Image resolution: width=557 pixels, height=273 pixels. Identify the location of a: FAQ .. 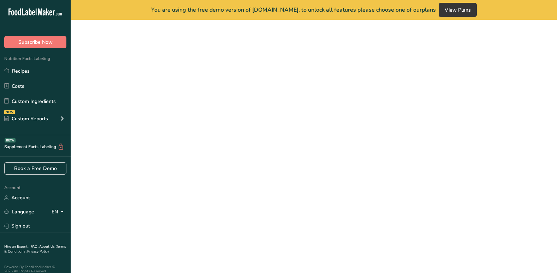
(35, 247).